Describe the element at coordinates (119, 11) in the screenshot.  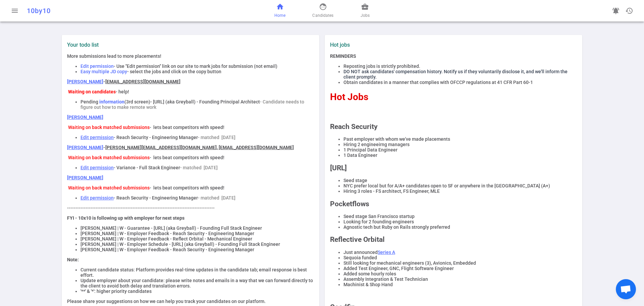
I see `div: 10by10` at that location.